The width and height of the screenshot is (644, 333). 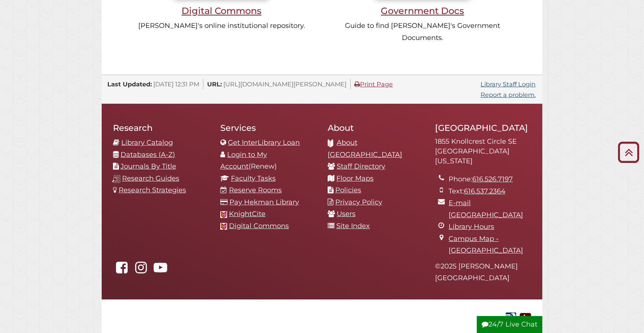 I want to click on h2: About, so click(x=375, y=128).